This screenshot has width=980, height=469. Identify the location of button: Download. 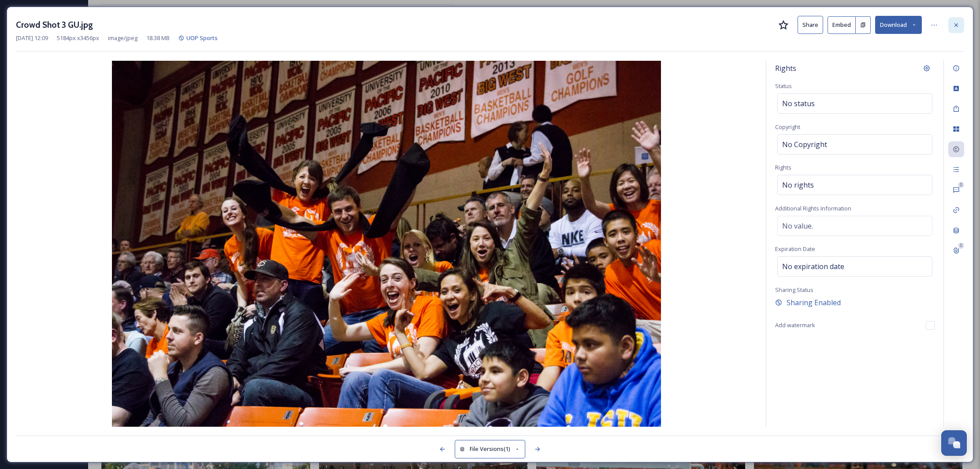
(898, 24).